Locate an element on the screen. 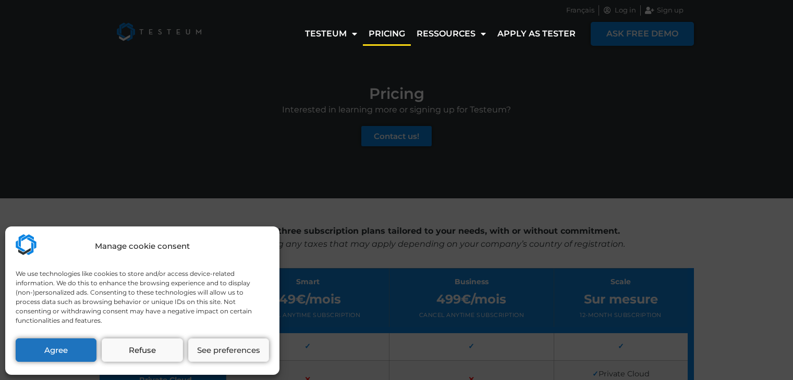 The image size is (793, 380). a: Apply as tester is located at coordinates (536, 34).